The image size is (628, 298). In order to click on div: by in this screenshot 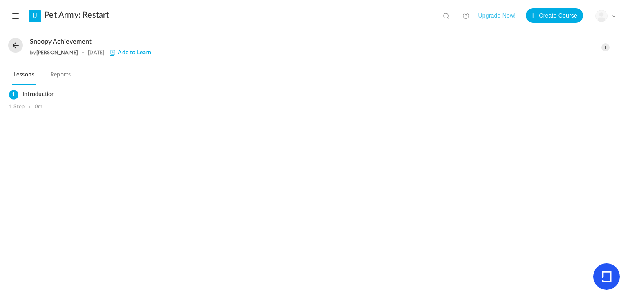, I will do `click(54, 53)`.